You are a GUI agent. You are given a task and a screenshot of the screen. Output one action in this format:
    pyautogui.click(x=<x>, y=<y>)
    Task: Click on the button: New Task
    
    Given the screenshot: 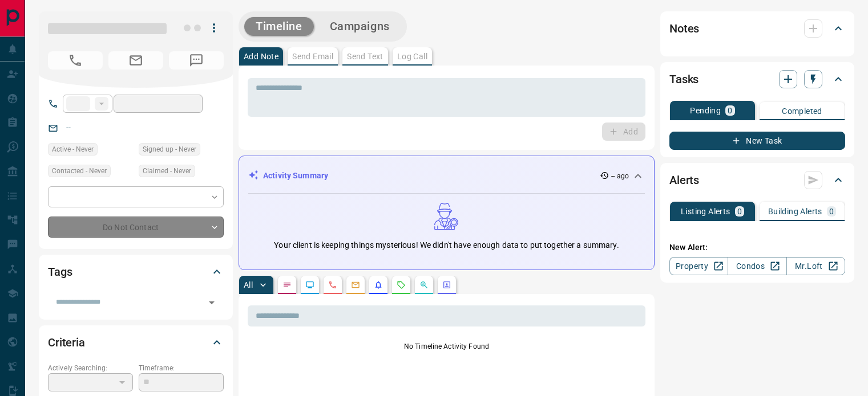 What is the action you would take?
    pyautogui.click(x=757, y=141)
    